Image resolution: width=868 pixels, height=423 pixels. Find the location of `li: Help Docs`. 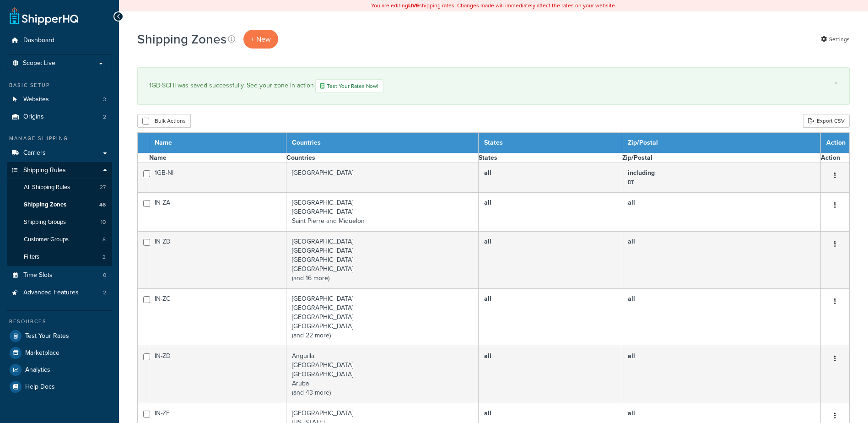

li: Help Docs is located at coordinates (60, 387).